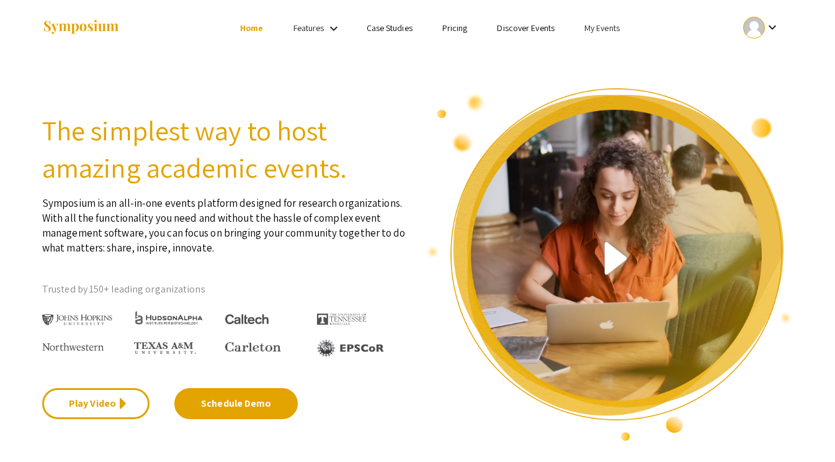 This screenshot has width=835, height=462. I want to click on a: Pricing, so click(455, 28).